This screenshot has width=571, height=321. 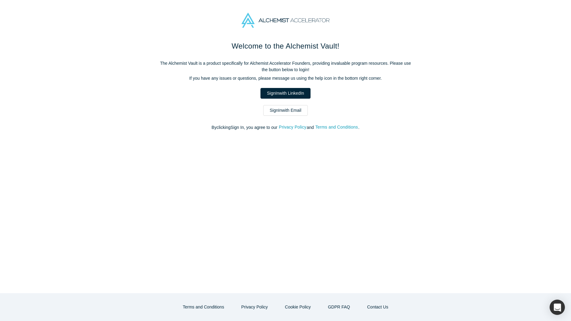 What do you see at coordinates (285, 127) in the screenshot?
I see `p: By clicking Sign In , you agree to our and .` at bounding box center [285, 127].